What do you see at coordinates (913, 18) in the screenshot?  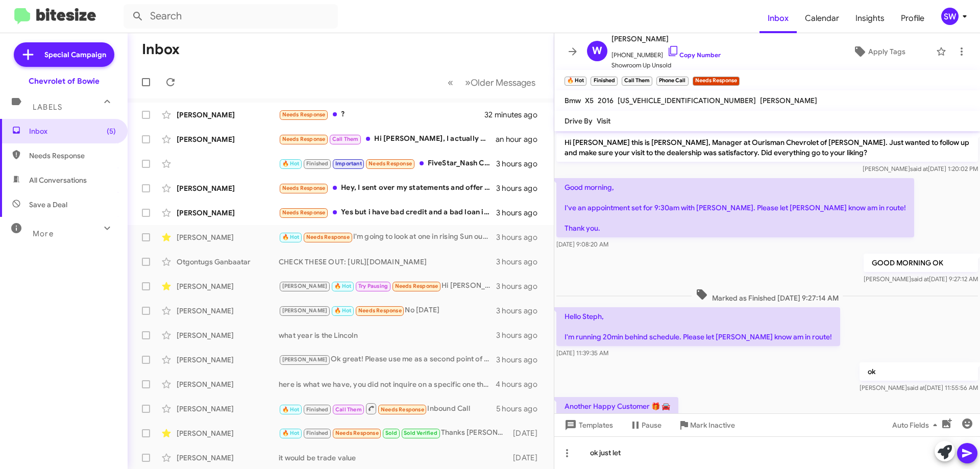 I see `span: Profile` at bounding box center [913, 18].